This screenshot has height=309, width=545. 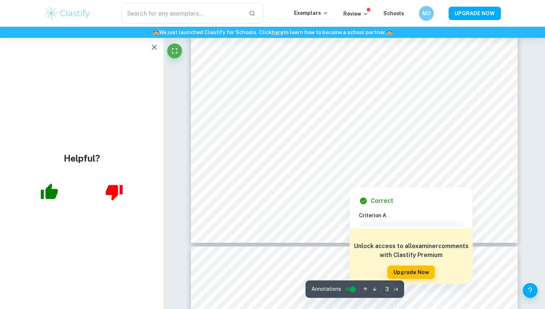 I want to click on span: / 4, so click(x=396, y=289).